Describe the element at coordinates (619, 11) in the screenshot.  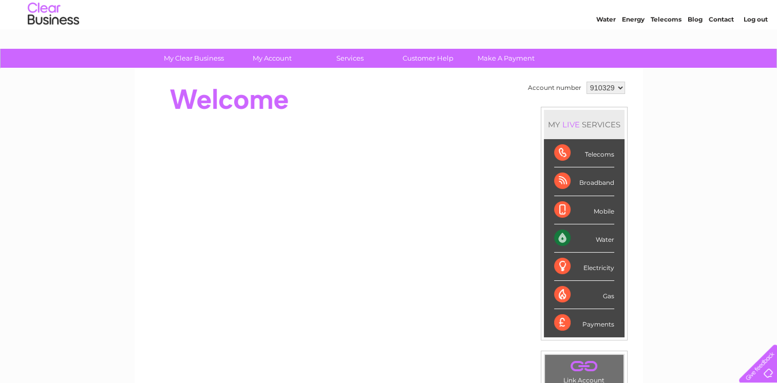
I see `span: 0333 014 3131` at that location.